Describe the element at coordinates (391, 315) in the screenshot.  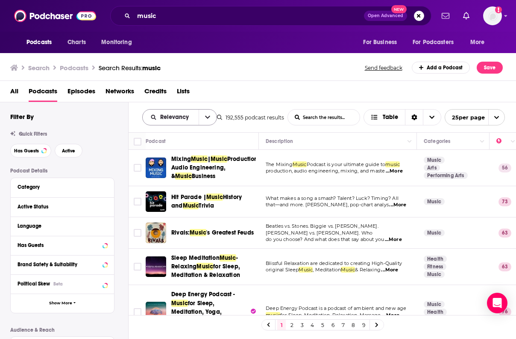
I see `span: ...More` at that location.